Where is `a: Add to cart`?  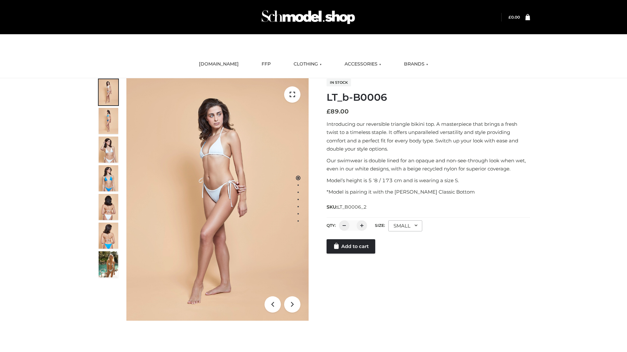
a: Add to cart is located at coordinates (351, 247).